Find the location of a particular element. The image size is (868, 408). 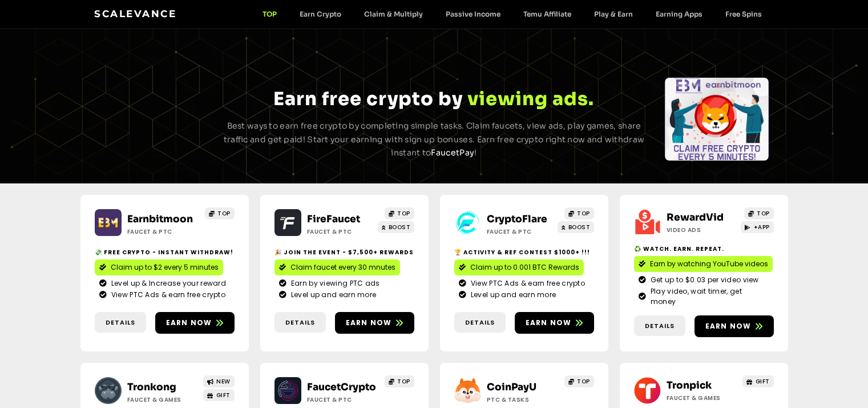

a: Free Spins is located at coordinates (744, 14).